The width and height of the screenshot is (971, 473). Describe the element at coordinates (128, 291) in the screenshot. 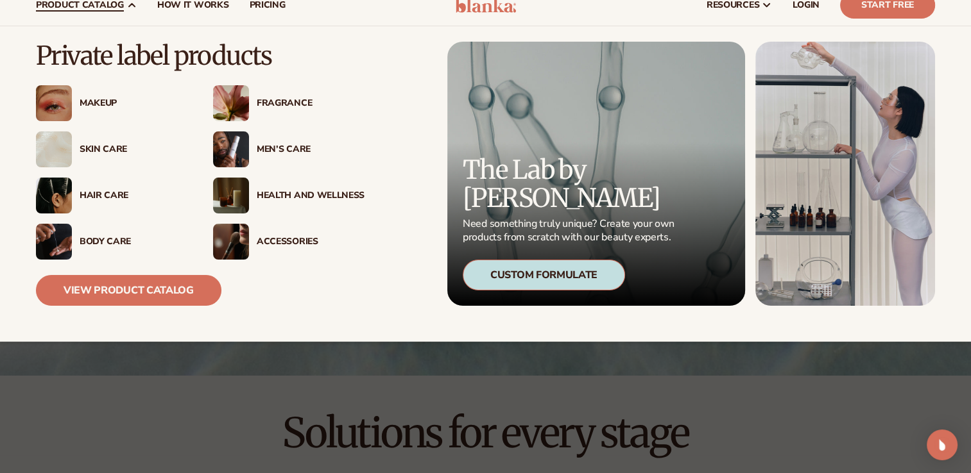

I see `a: View Product Catalog` at that location.